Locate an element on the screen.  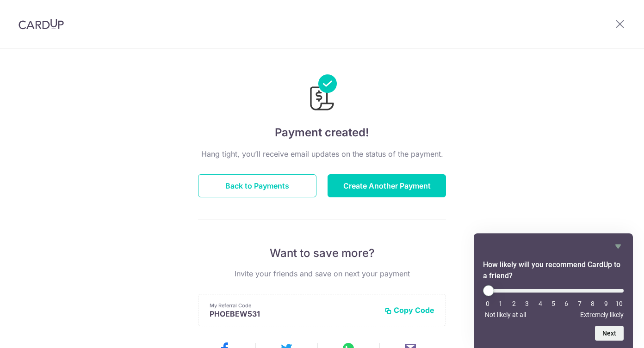
span: Not likely at all is located at coordinates (505, 315).